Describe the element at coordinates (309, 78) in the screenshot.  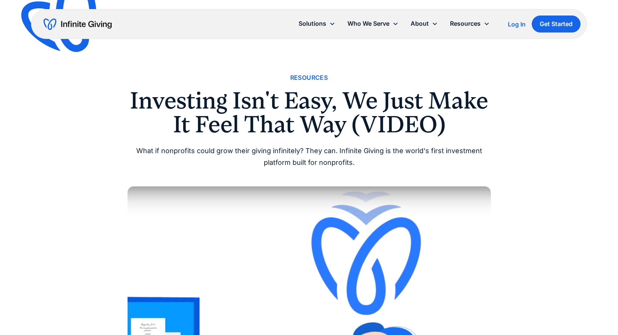
I see `a: Resources` at that location.